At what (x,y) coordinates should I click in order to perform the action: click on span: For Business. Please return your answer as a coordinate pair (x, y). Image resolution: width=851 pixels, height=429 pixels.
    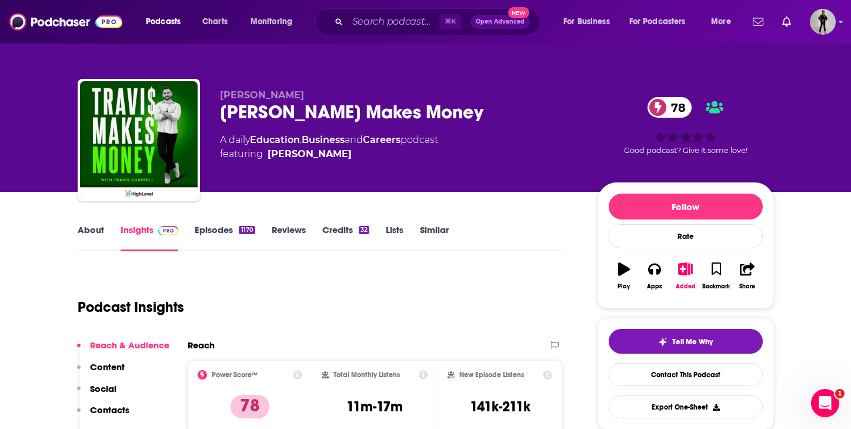
    Looking at the image, I should click on (587, 22).